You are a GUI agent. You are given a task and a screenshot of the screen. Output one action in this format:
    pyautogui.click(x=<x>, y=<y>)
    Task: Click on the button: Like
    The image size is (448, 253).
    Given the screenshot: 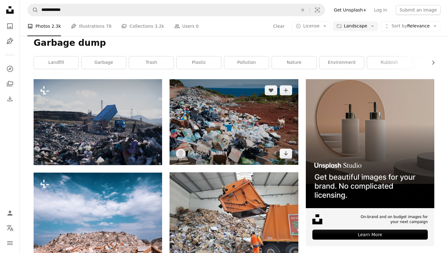 What is the action you would take?
    pyautogui.click(x=271, y=90)
    